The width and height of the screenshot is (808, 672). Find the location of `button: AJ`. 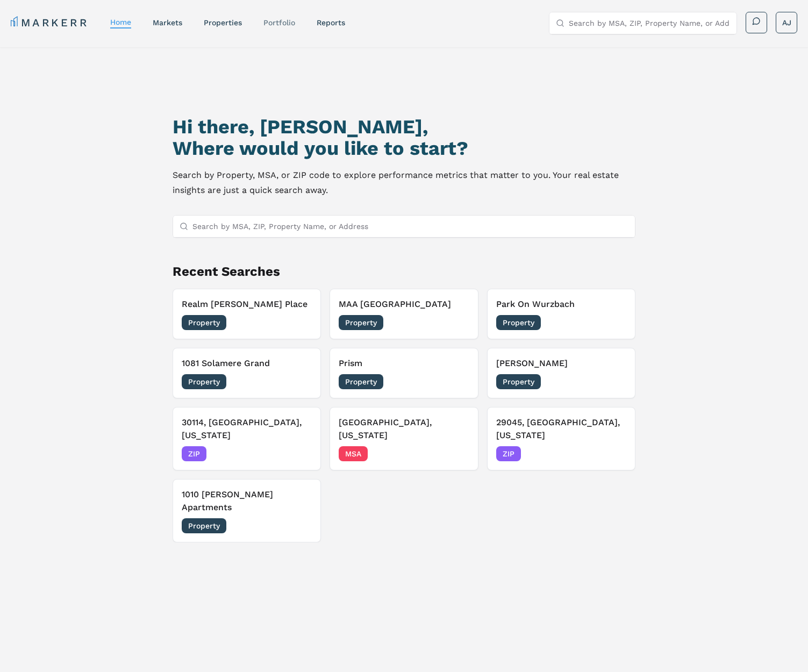

button: AJ is located at coordinates (787, 23).